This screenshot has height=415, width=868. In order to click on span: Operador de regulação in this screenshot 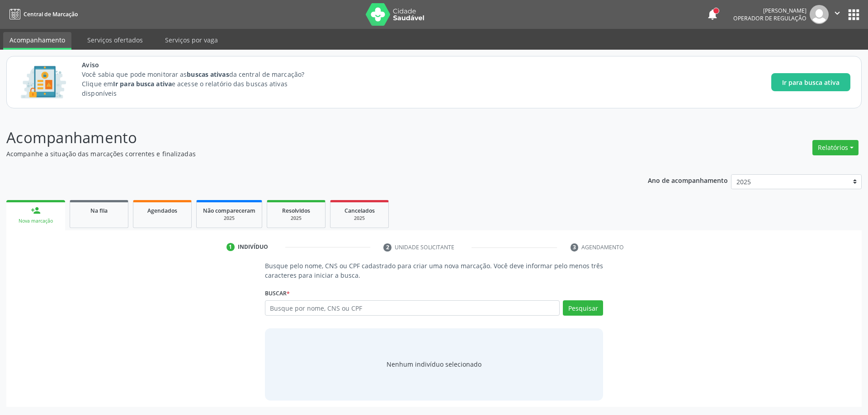, I will do `click(770, 18)`.